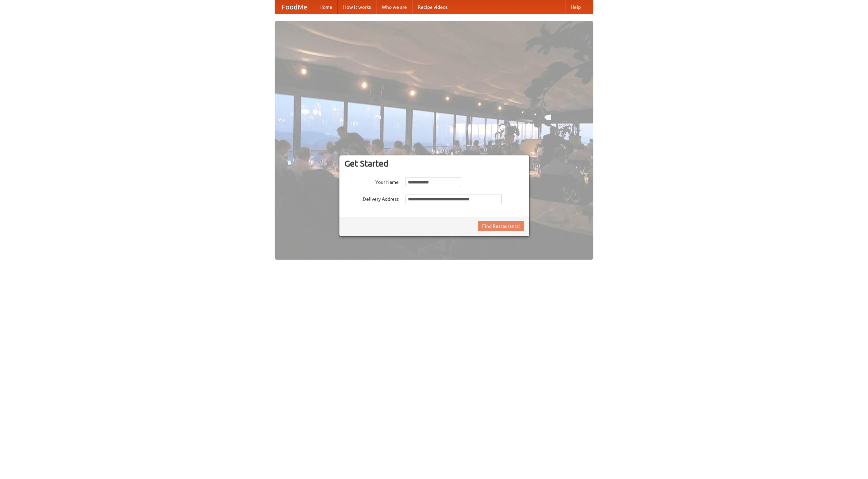  I want to click on label: Delivery Address, so click(371, 198).